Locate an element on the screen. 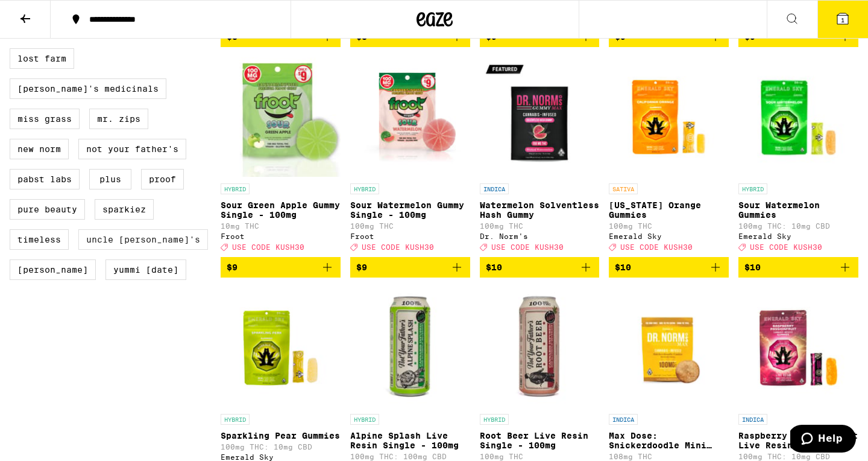 The image size is (868, 461). a: Open page for Sour Watermelon Gummy Single - 100mg from Froot is located at coordinates (410, 157).